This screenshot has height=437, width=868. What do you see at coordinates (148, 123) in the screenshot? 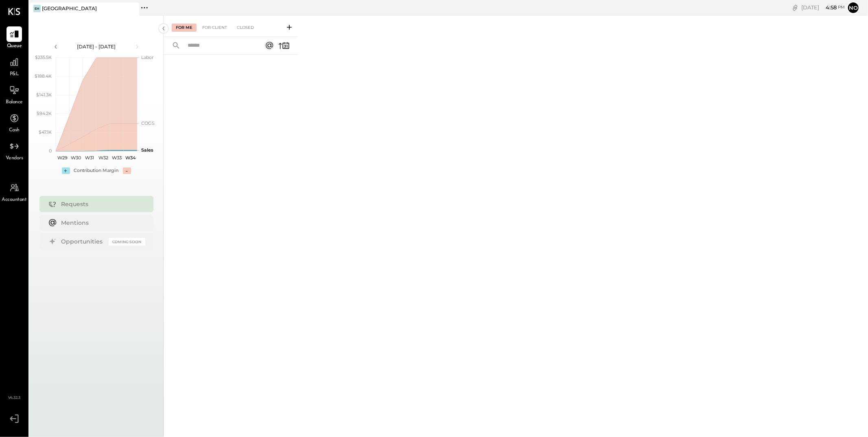
I see `text: COGS` at bounding box center [148, 123].